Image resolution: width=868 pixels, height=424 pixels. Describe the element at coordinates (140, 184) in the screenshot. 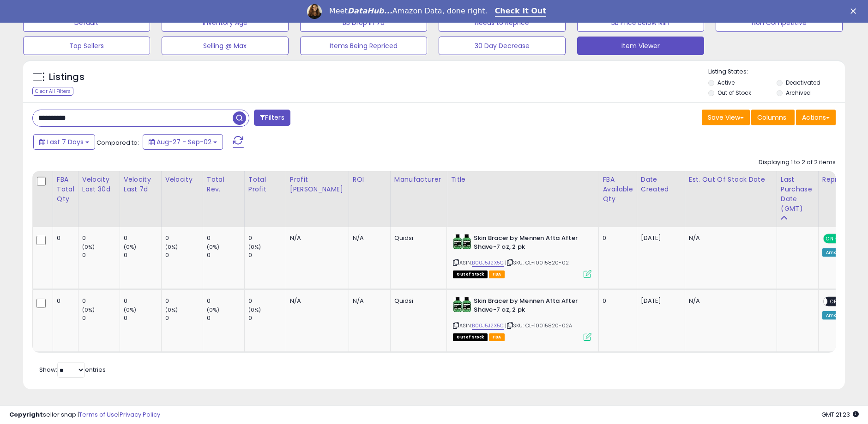

I see `div: Velocity Last 7d` at that location.